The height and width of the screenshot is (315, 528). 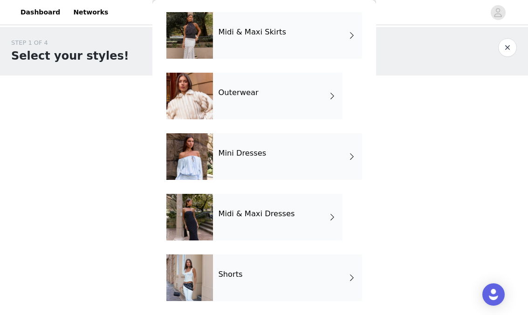 I want to click on h4: Mini Dresses, so click(x=242, y=153).